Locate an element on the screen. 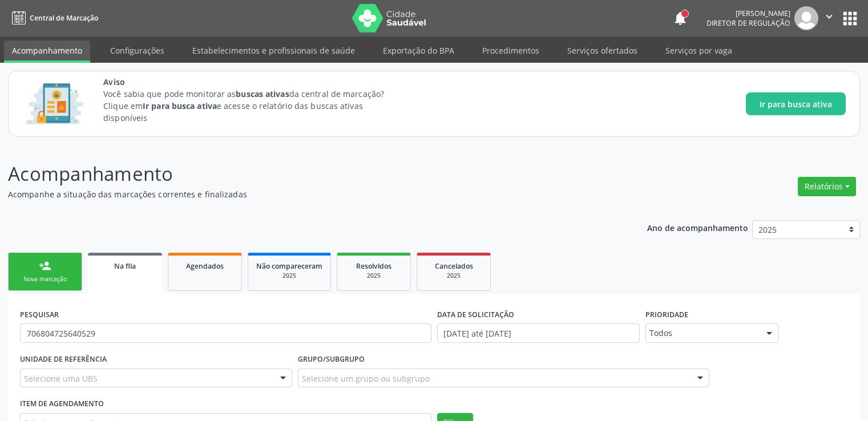  button: Relatórios is located at coordinates (827, 187).